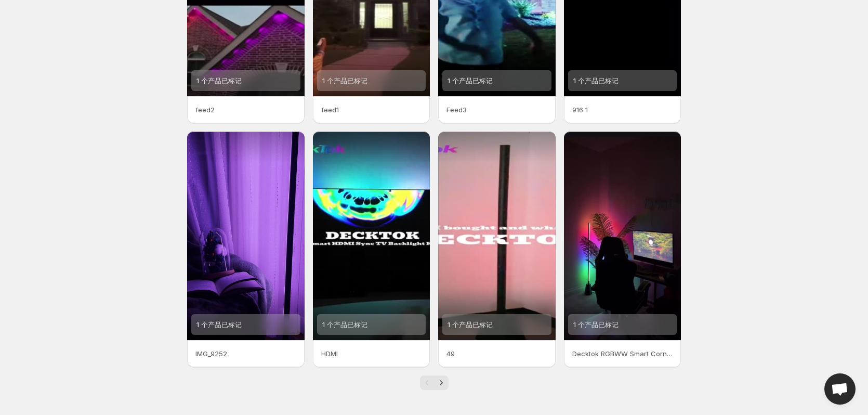  Describe the element at coordinates (372, 110) in the screenshot. I see `p: feed1` at that location.